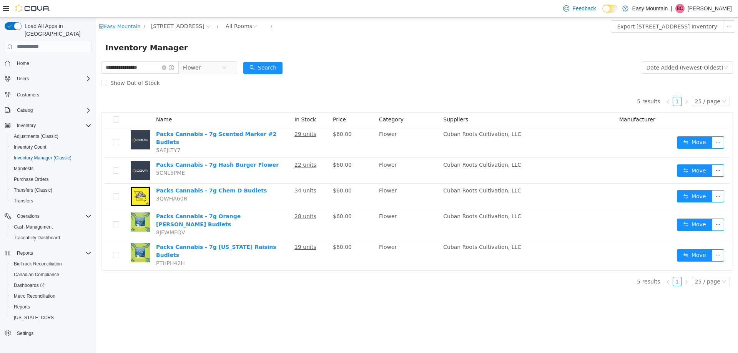  I want to click on a: Cash Management, so click(33, 227).